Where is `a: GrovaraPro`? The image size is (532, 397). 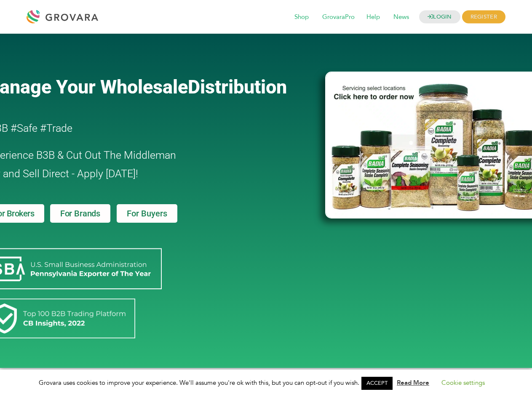 a: GrovaraPro is located at coordinates (338, 17).